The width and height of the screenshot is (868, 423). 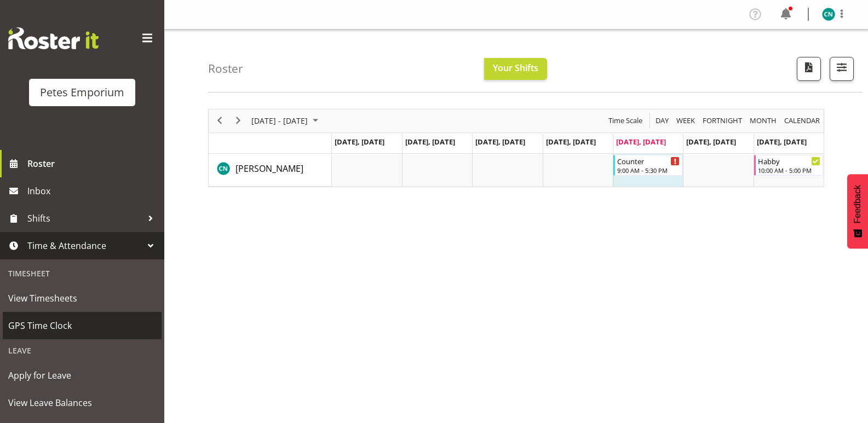 I want to click on table: Timeline Week of August 15, 2025, so click(x=577, y=170).